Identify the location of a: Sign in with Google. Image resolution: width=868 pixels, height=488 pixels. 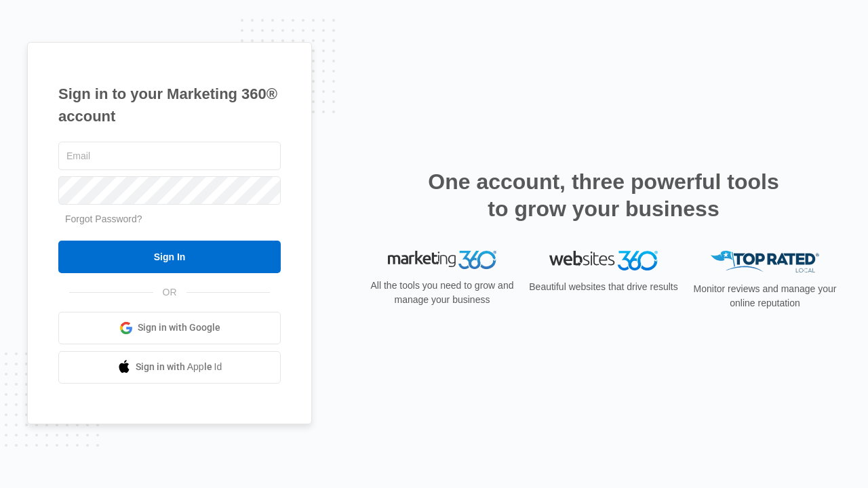
(169, 328).